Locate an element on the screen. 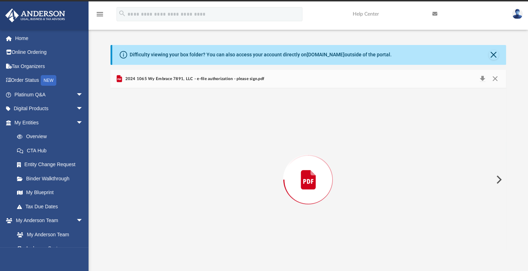 This screenshot has height=271, width=528. a: Online Ordering is located at coordinates (49, 52).